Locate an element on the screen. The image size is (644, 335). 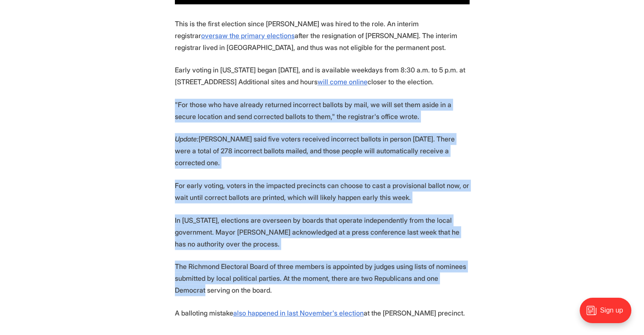
p: The Richmond Electoral Board of three members is appointed by judges using lists of nominees subm... is located at coordinates (322, 279).